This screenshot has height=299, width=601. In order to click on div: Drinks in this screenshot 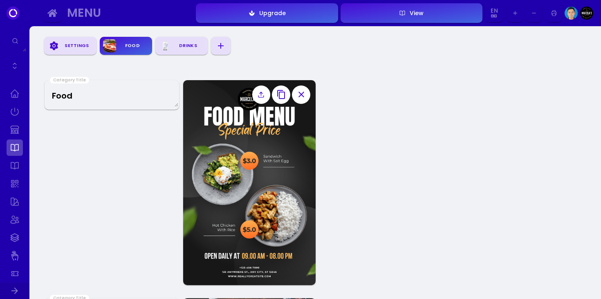, I will do `click(188, 46)`.